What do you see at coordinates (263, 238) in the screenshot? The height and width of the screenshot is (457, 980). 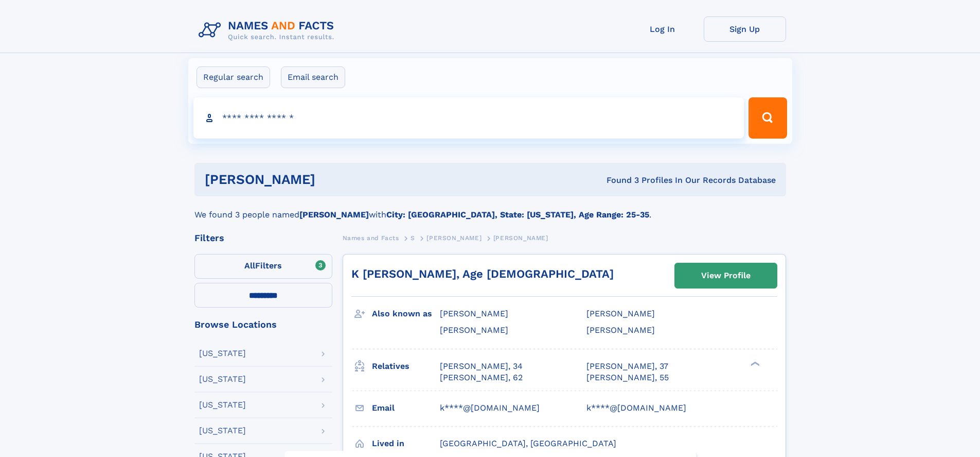 I see `div: Filters` at bounding box center [263, 238].